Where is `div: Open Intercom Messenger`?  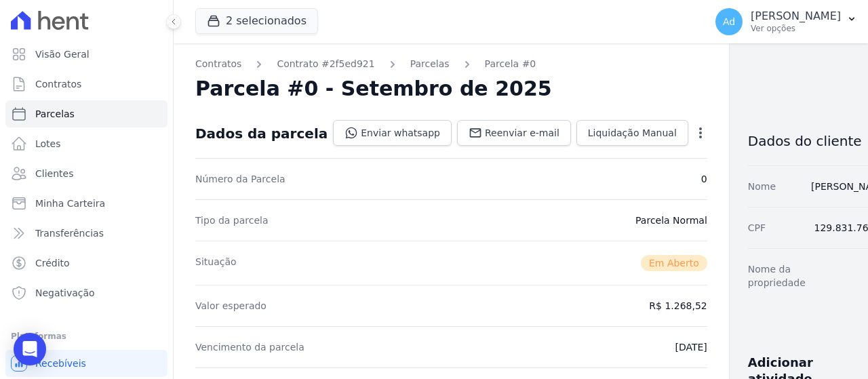
div: Open Intercom Messenger is located at coordinates (30, 349).